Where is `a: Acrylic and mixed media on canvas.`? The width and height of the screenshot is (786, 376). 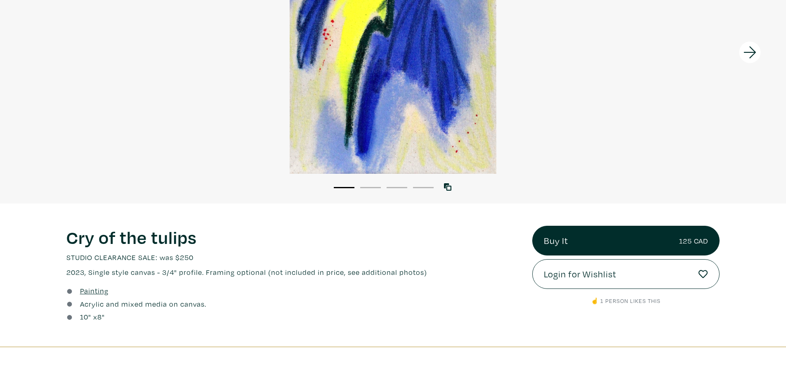 a: Acrylic and mixed media on canvas. is located at coordinates (143, 304).